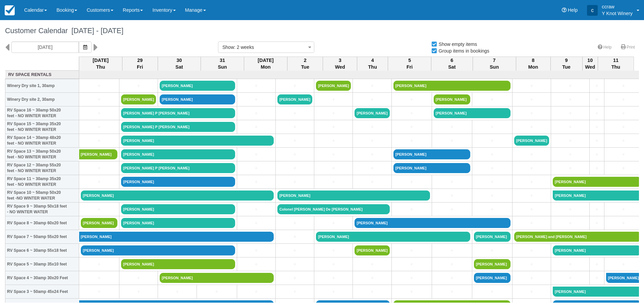 This screenshot has width=644, height=305. Describe the element at coordinates (179, 64) in the screenshot. I see `th: 30 Sat` at that location.